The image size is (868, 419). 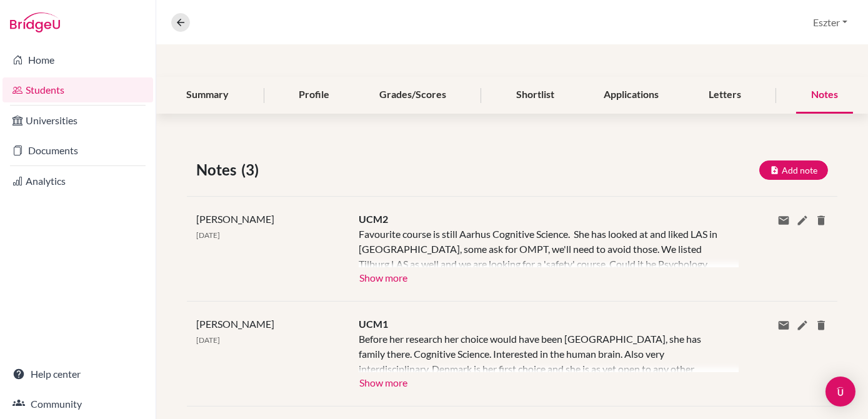 I want to click on div: Shortlist, so click(x=535, y=94).